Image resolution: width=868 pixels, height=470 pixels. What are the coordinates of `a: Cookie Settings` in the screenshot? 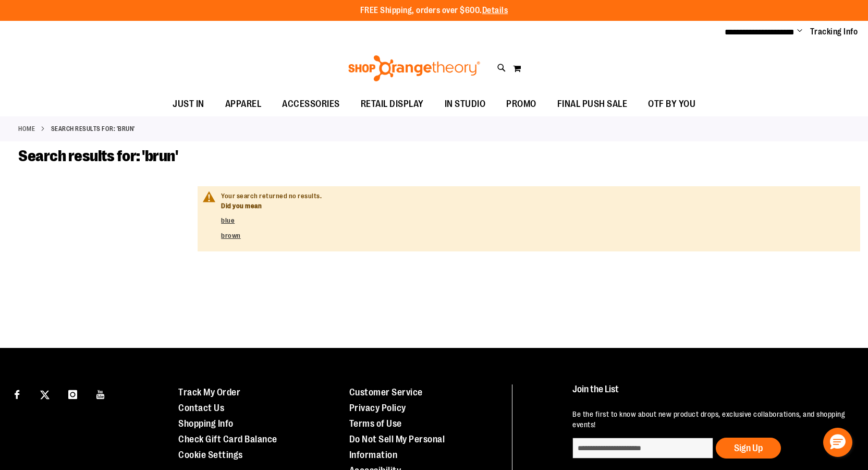 It's located at (211, 455).